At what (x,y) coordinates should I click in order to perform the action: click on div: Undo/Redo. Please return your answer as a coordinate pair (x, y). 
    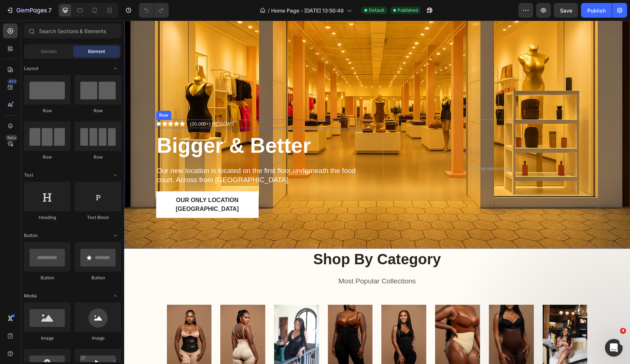
    Looking at the image, I should click on (154, 10).